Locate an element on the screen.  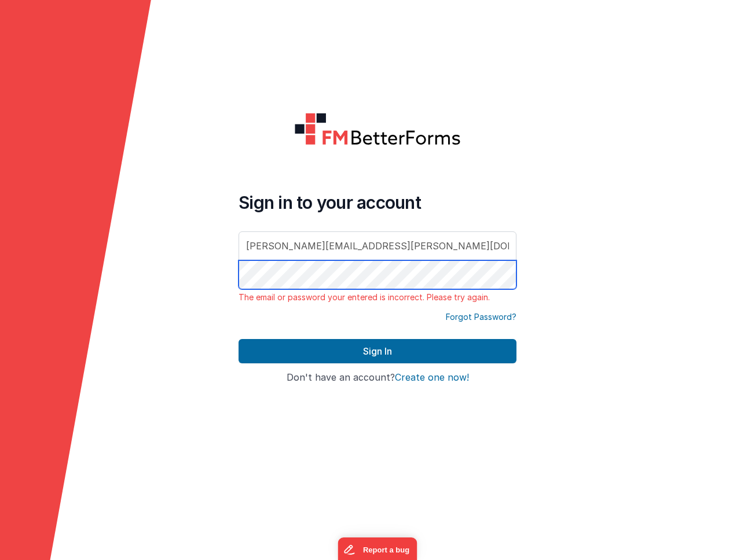
button: Sign In is located at coordinates (377, 351).